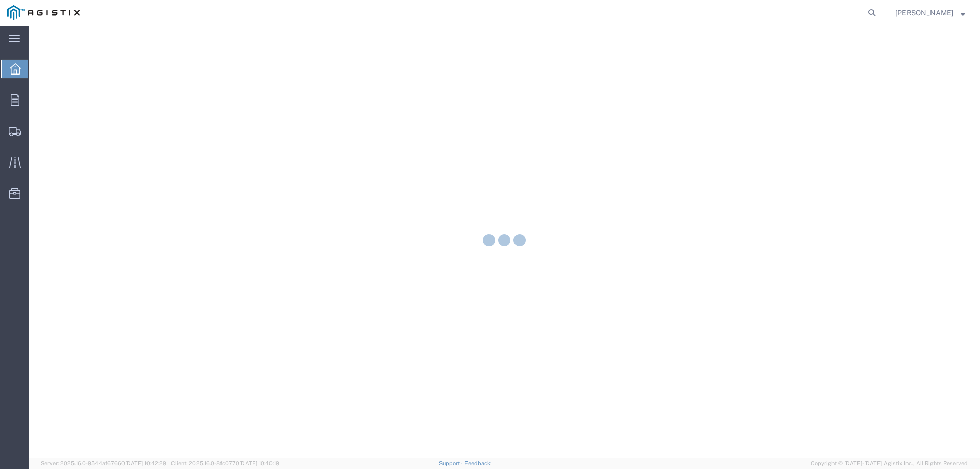  I want to click on span: Mike Kohlhepp, so click(924, 13).